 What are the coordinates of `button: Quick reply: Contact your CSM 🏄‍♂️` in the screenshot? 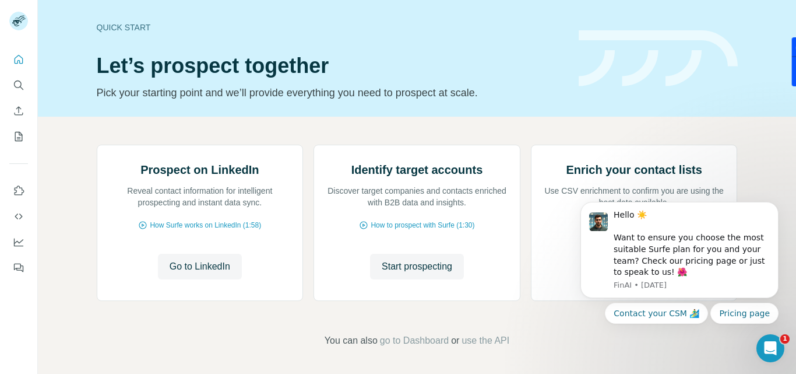 It's located at (93, 150).